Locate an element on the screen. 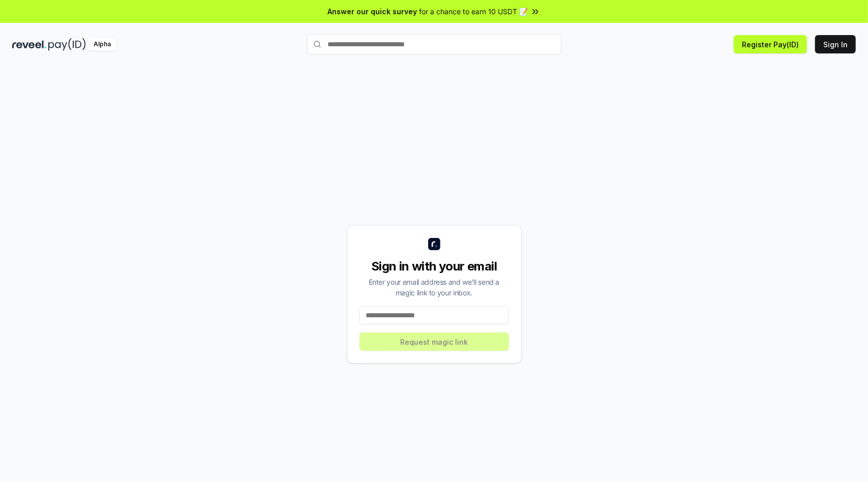 This screenshot has width=868, height=482. button: Sign In is located at coordinates (835, 44).